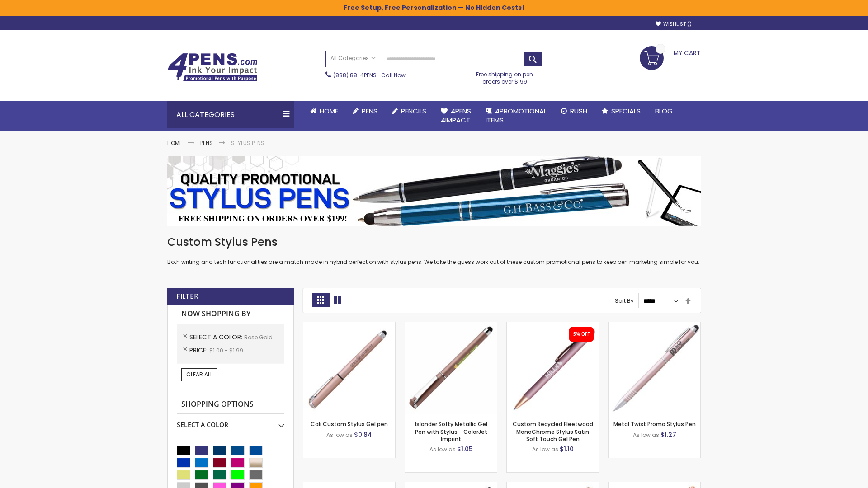 The height and width of the screenshot is (488, 868). Describe the element at coordinates (231, 115) in the screenshot. I see `div: All Categories` at that location.